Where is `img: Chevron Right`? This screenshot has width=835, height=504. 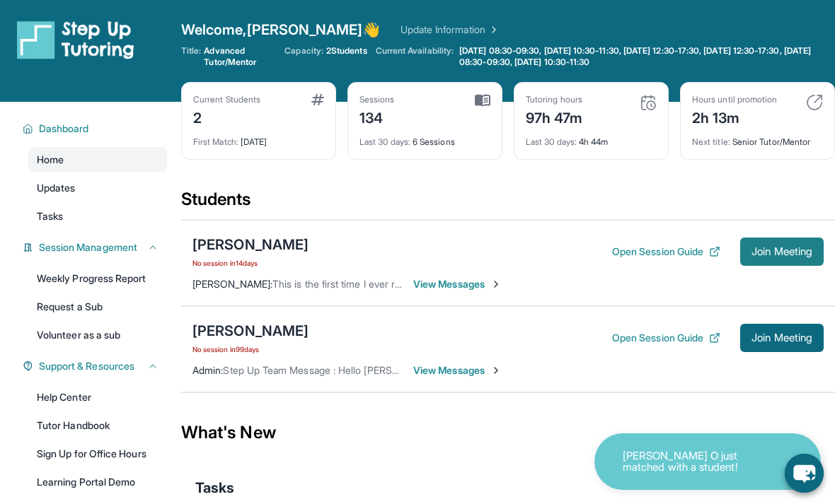
img: Chevron Right is located at coordinates (492, 30).